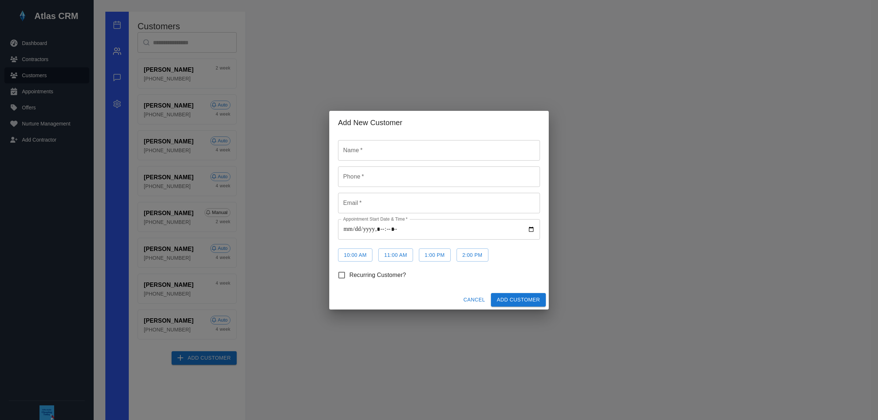 The image size is (878, 420). What do you see at coordinates (375, 219) in the screenshot?
I see `label: Appointment Start Date & Time` at bounding box center [375, 219].